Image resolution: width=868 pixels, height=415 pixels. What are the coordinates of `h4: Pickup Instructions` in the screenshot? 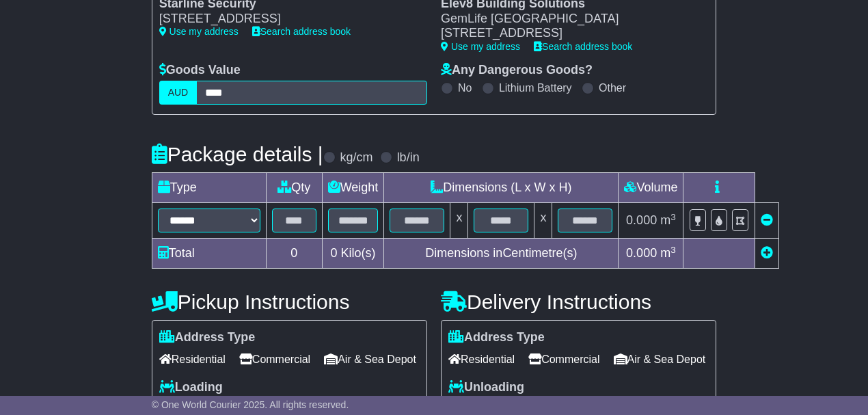 It's located at (289, 302).